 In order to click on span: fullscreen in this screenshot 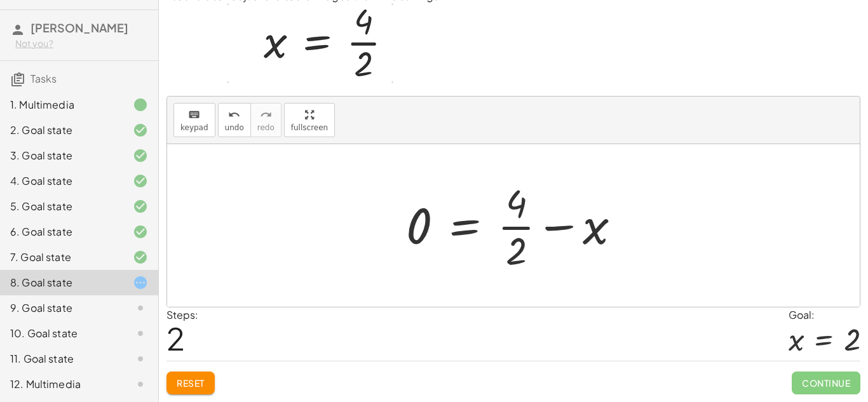, I will do `click(310, 127)`.